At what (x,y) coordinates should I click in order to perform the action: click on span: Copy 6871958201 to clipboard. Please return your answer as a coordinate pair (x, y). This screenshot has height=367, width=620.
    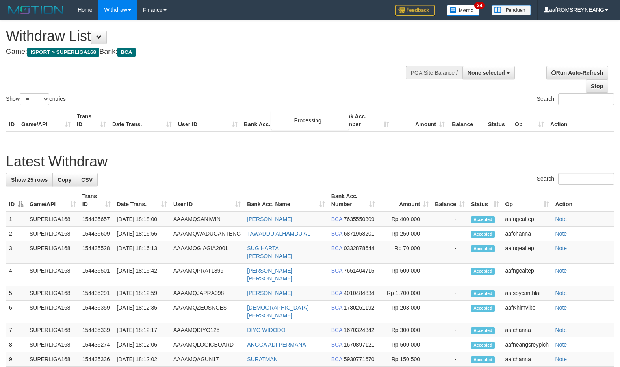
    Looking at the image, I should click on (359, 234).